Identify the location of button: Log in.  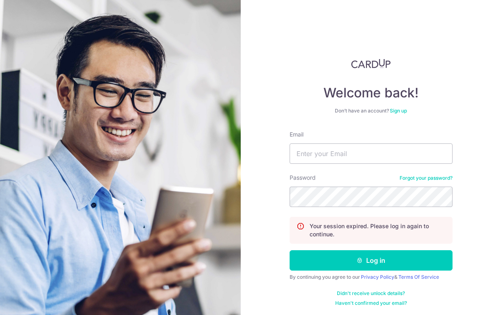
(371, 260).